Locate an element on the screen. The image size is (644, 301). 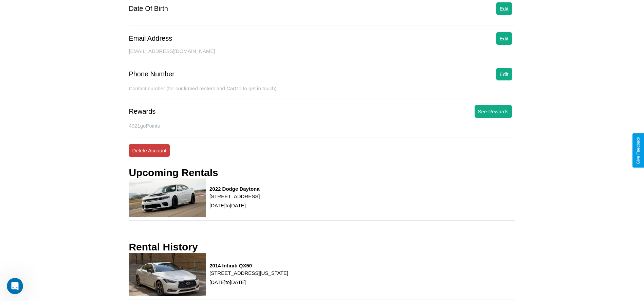
h3: Rental History is located at coordinates (163, 247).